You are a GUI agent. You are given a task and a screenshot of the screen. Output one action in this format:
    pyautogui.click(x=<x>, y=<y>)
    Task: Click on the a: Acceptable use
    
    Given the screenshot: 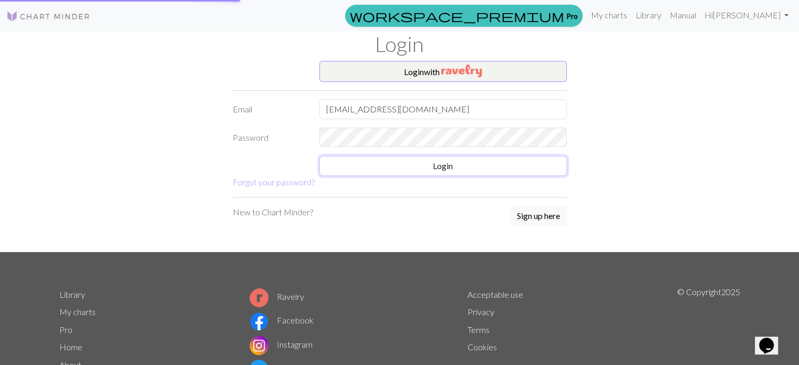 What is the action you would take?
    pyautogui.click(x=496, y=294)
    